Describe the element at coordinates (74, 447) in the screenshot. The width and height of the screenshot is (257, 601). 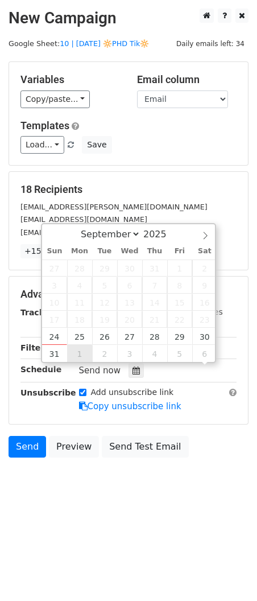
I see `a: Preview` at that location.